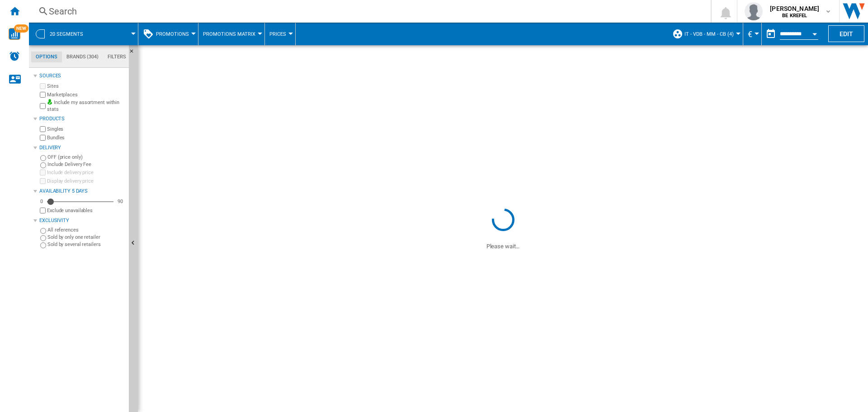 The width and height of the screenshot is (868, 412). What do you see at coordinates (770, 34) in the screenshot?
I see `button: md-calendar` at bounding box center [770, 34].